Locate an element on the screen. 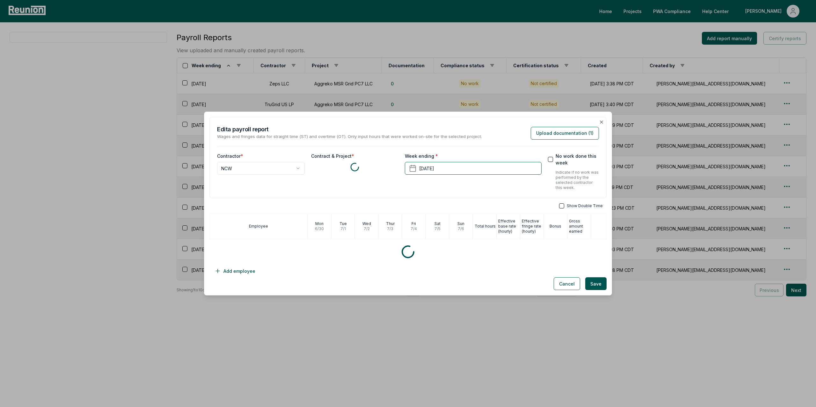  button: Upload documentation (1) is located at coordinates (565, 133).